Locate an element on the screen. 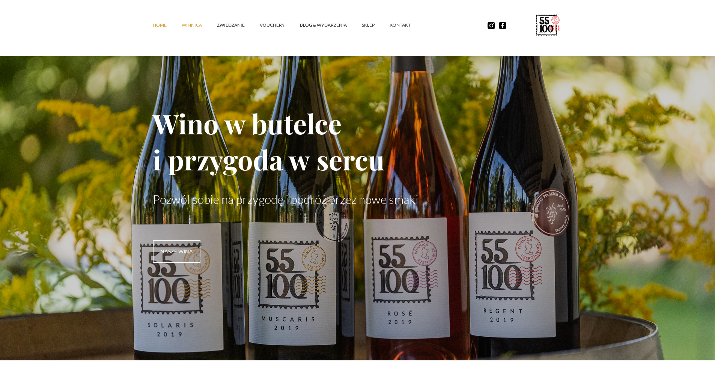 This screenshot has width=715, height=387. a: vouchery is located at coordinates (280, 25).